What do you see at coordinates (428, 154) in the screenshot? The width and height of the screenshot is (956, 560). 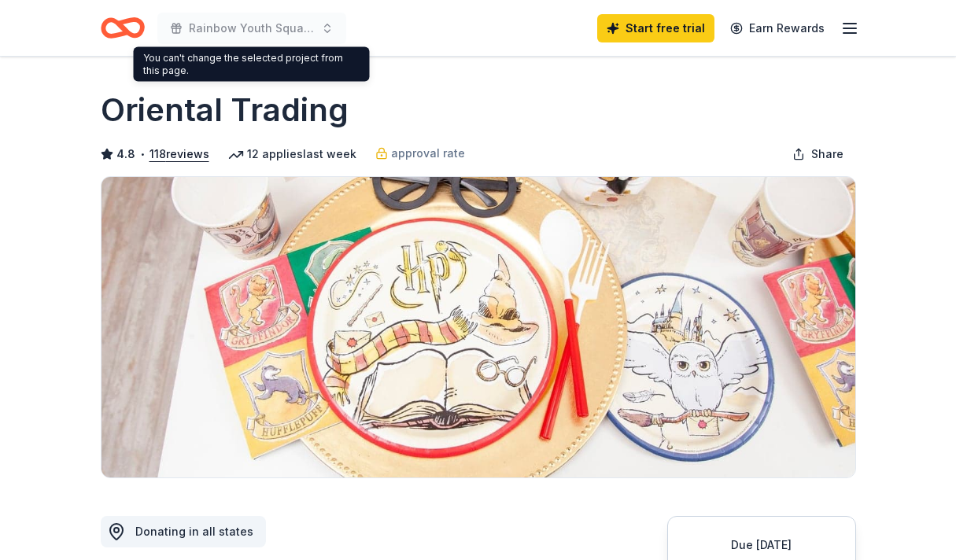 I see `span: approval rate` at bounding box center [428, 154].